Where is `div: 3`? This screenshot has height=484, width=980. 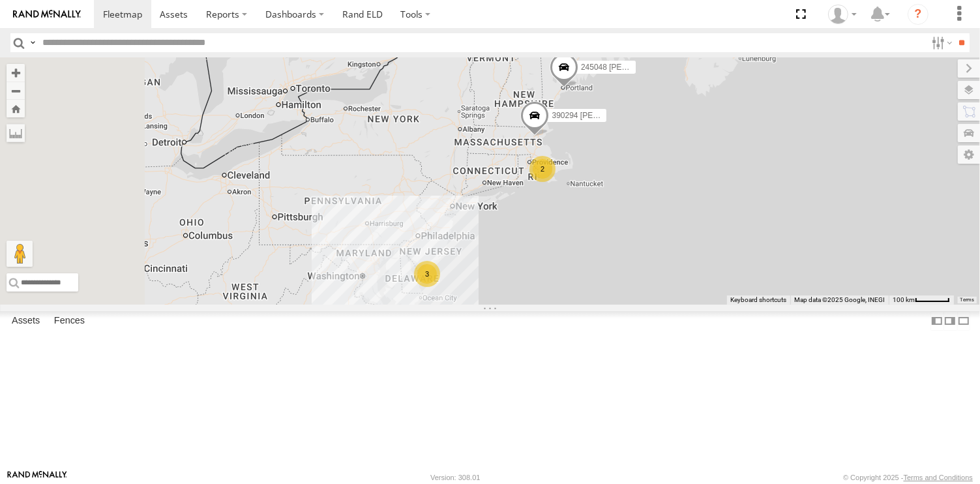
div: 3 is located at coordinates (427, 274).